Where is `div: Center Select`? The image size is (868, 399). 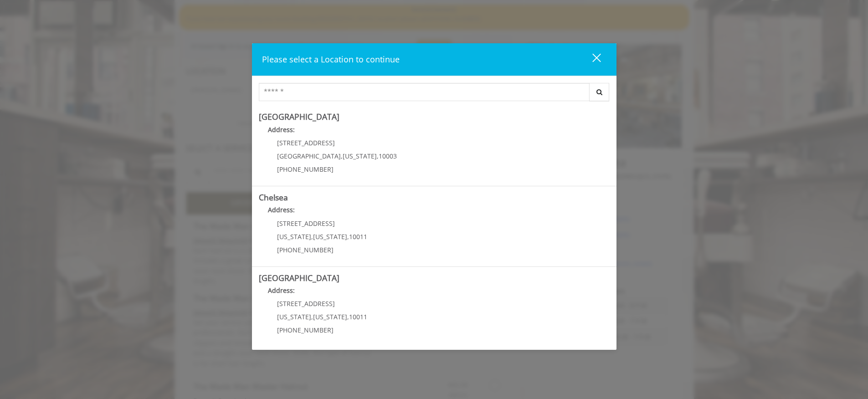
div: Center Select is located at coordinates (434, 95).